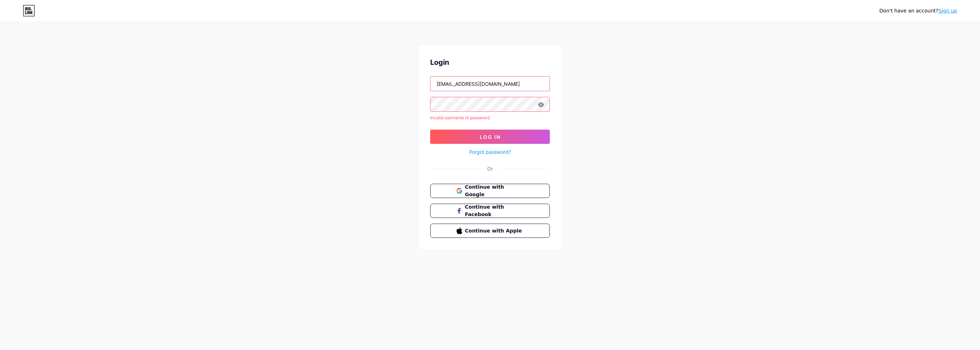  I want to click on button: Continue with Google, so click(490, 191).